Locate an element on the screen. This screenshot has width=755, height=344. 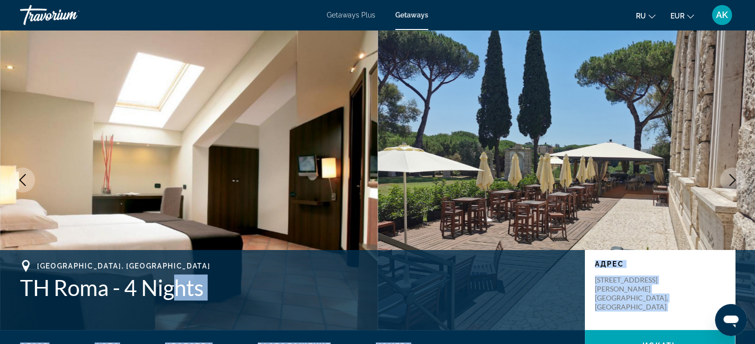
a: Getaways is located at coordinates (412, 15).